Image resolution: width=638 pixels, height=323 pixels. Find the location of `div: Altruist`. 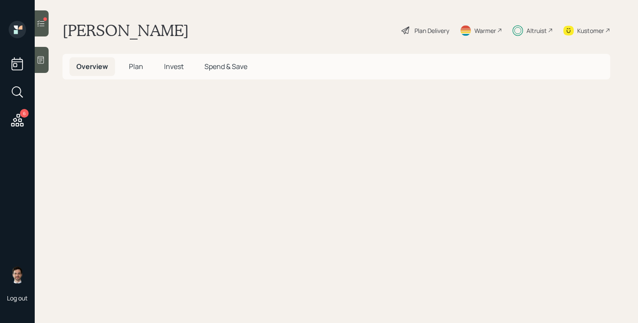

div: Altruist is located at coordinates (536, 30).